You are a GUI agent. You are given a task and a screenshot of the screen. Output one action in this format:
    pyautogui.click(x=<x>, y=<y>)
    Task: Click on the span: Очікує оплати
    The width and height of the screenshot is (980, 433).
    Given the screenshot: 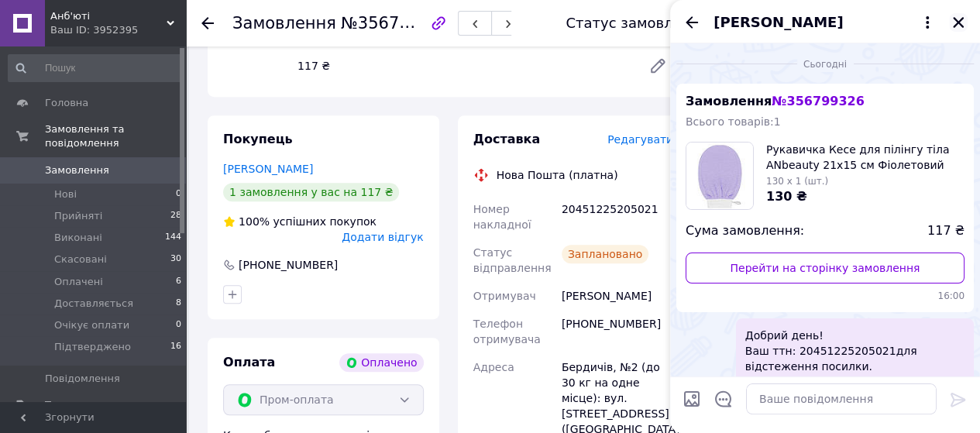 What is the action you would take?
    pyautogui.click(x=92, y=326)
    